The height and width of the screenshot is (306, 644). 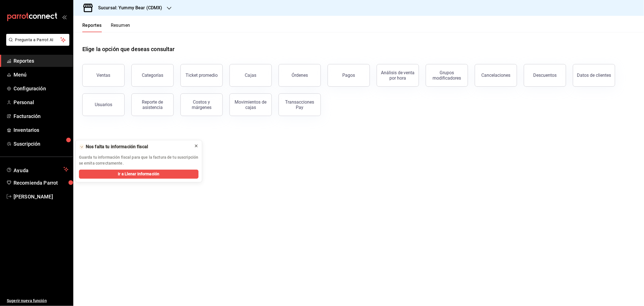 I want to click on span: Personal, so click(x=41, y=102).